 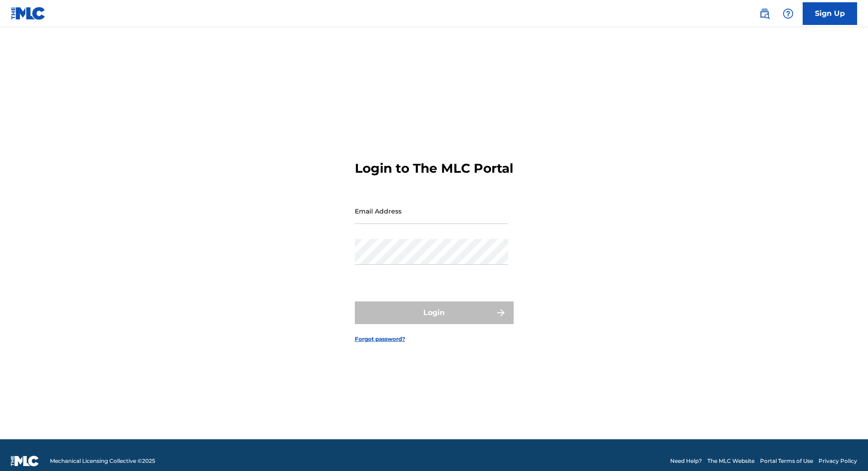 What do you see at coordinates (102, 461) in the screenshot?
I see `span: Mechanical Licensing Collective © 2025` at bounding box center [102, 461].